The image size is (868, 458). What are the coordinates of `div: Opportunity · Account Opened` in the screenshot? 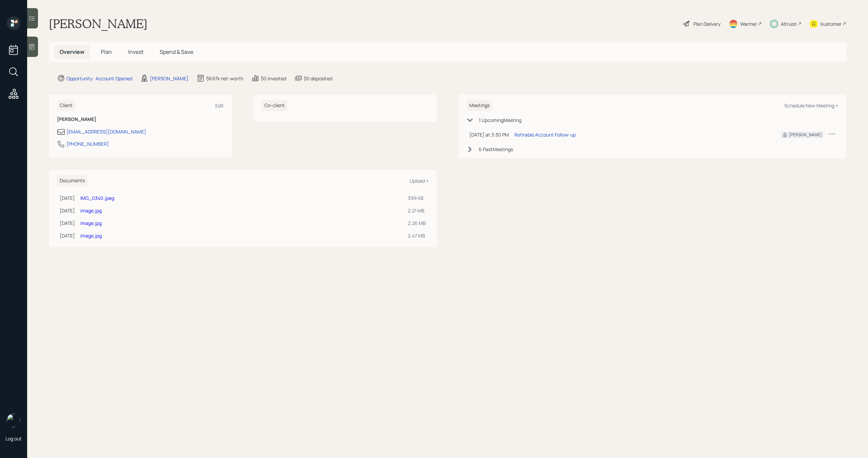 It's located at (100, 78).